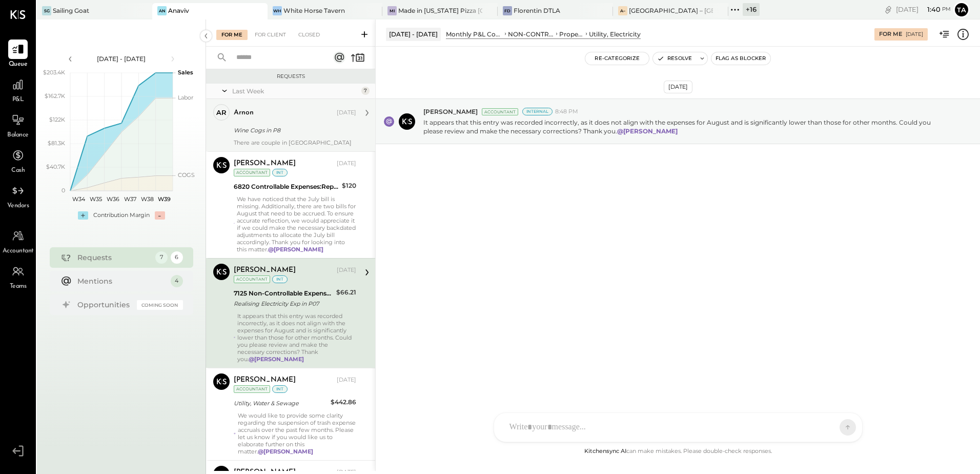 This screenshot has height=474, width=980. What do you see at coordinates (623, 11) in the screenshot?
I see `div: A–` at bounding box center [623, 11].